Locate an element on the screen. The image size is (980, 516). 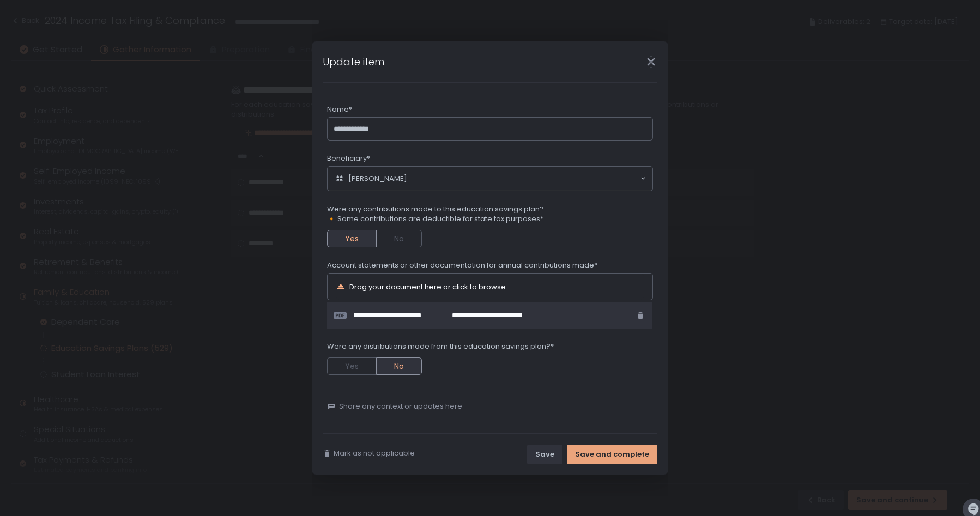
div: Close is located at coordinates (651, 62).